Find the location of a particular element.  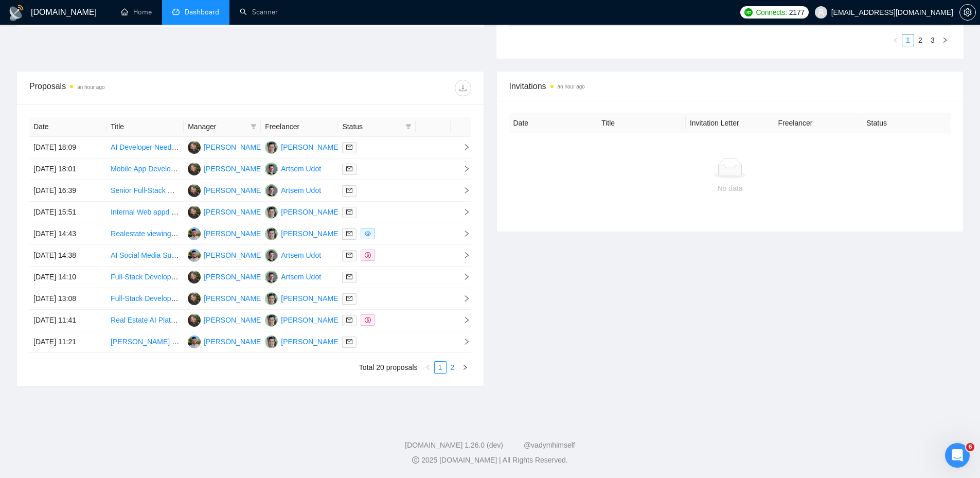

td: Mobile App Development: Loyalty Points System for Android/iOS is located at coordinates (145, 170).